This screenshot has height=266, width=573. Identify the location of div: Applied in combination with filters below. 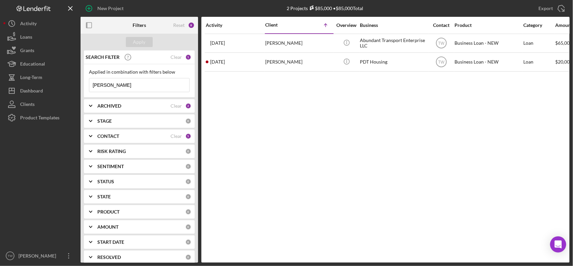
(139, 72).